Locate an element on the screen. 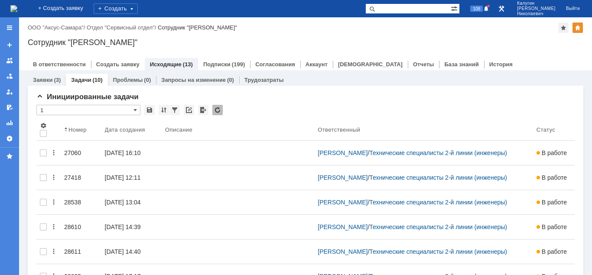 This screenshot has width=592, height=275. div: Обновлять список is located at coordinates (218, 110).